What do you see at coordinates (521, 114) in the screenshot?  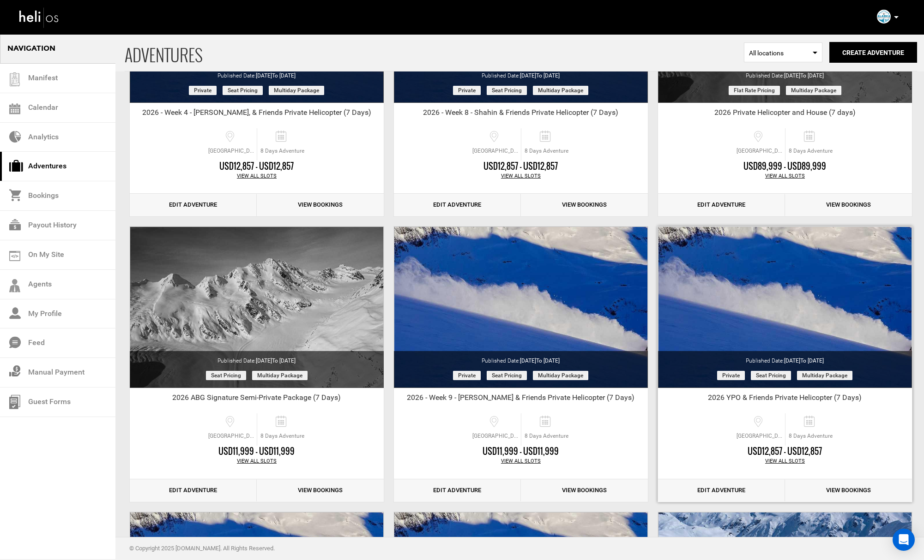 I see `div: 2026 - Week 8 - Shahin & Friends Private Helicopter (7 Days)` at bounding box center [521, 114].